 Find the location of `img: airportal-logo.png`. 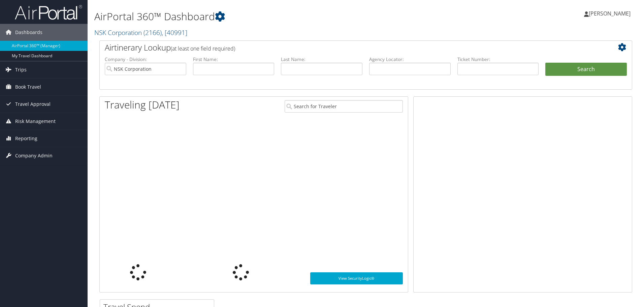

img: airportal-logo.png is located at coordinates (48, 12).